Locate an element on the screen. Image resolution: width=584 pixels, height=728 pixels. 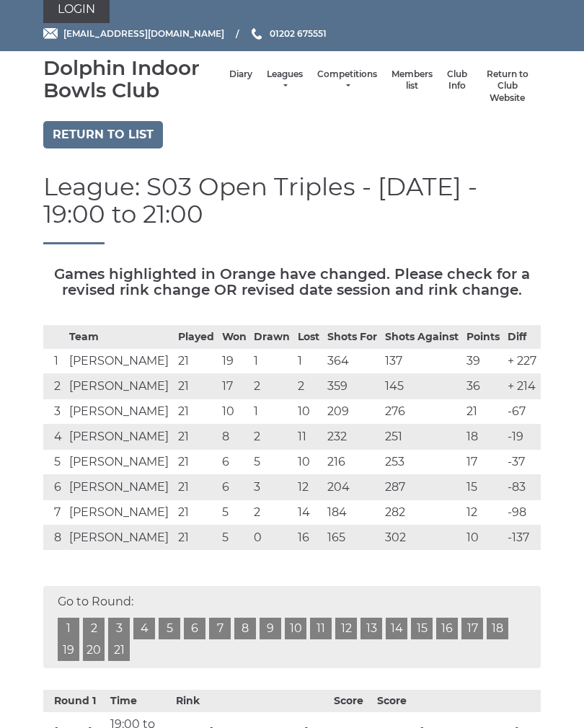
td: -19 is located at coordinates (522, 437).